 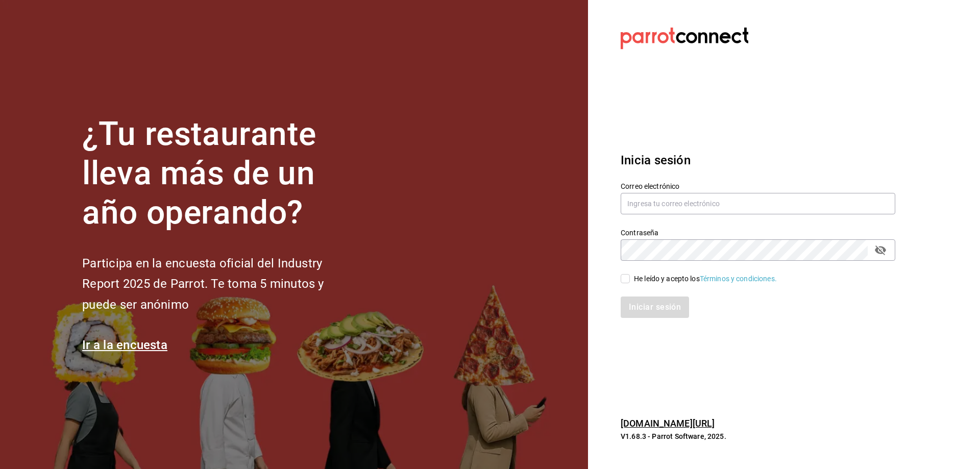 What do you see at coordinates (881, 250) in the screenshot?
I see `button: passwordField` at bounding box center [881, 250].